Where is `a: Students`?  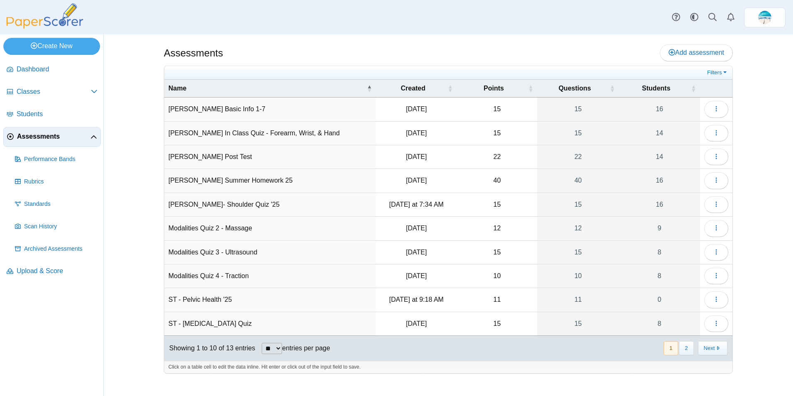
a: Students is located at coordinates (52, 114).